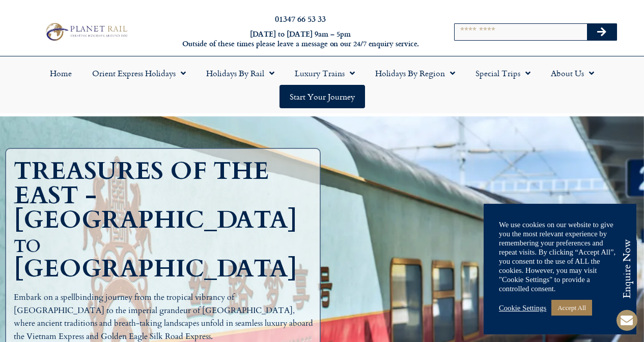 The height and width of the screenshot is (342, 644). Describe the element at coordinates (60, 73) in the screenshot. I see `a: Home` at that location.